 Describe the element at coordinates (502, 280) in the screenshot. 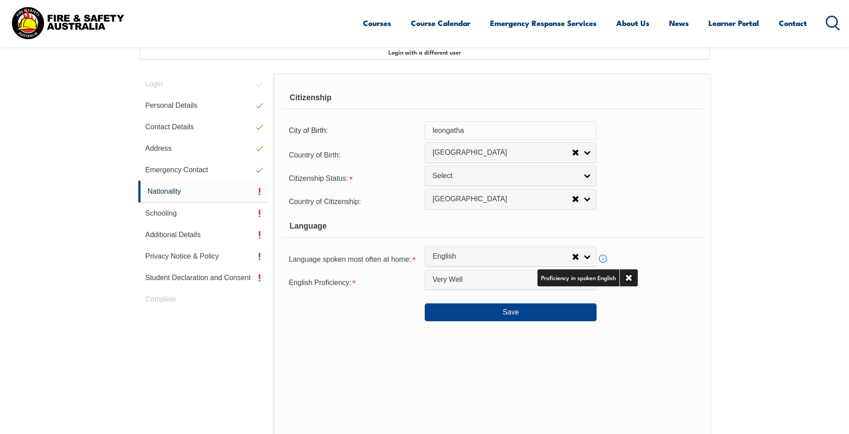

I see `span: Very Well` at that location.